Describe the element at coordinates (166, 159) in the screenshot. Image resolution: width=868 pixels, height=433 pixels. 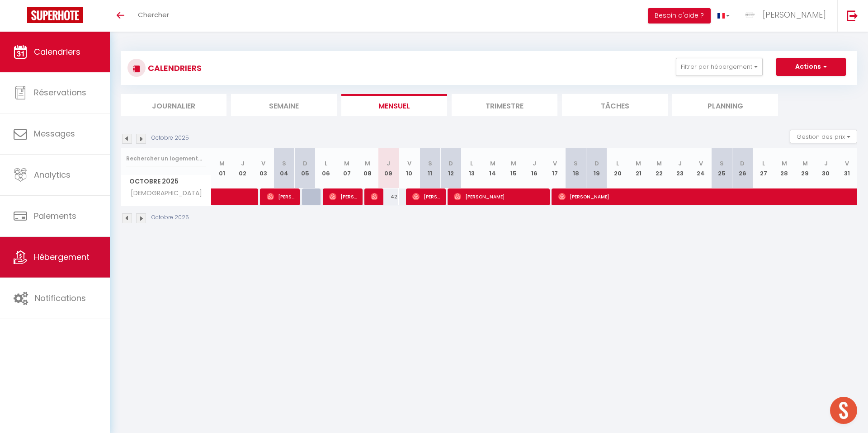
I see `input: Rechercher un logement...` at that location.